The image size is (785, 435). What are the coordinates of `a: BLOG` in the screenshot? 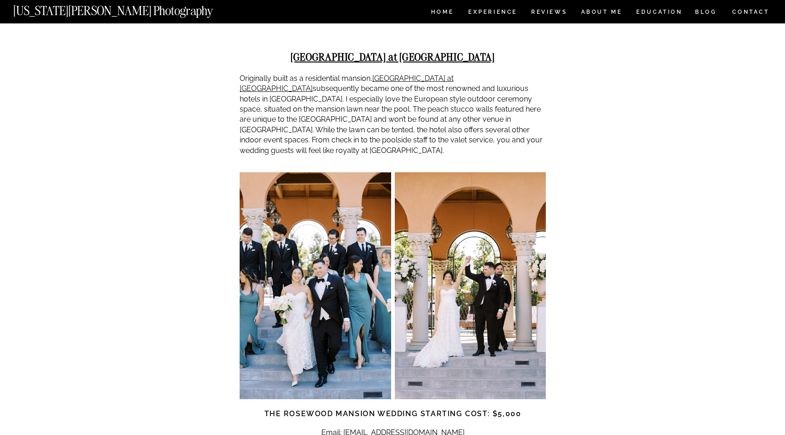 It's located at (706, 13).